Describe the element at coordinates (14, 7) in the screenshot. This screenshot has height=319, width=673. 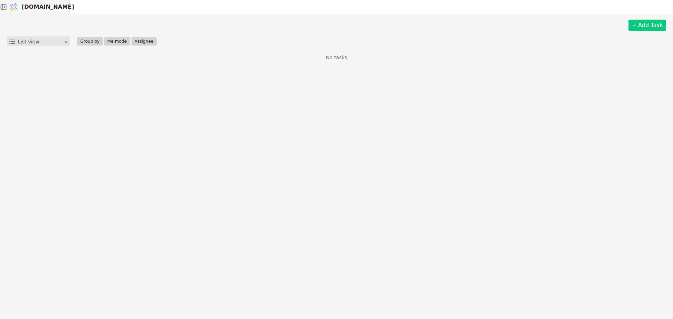
I see `img: Logo` at that location.